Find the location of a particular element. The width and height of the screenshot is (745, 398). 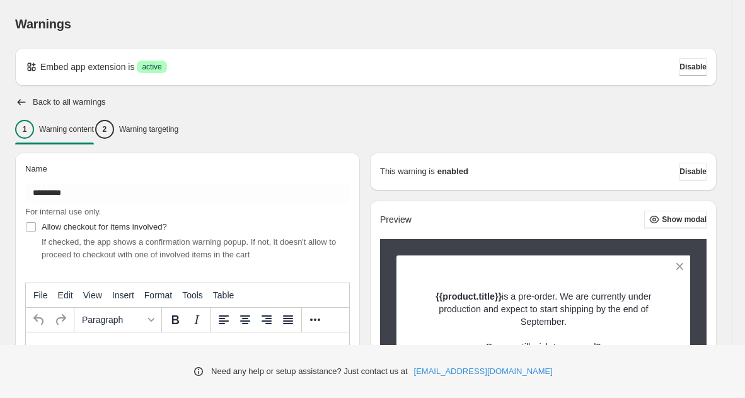

span: Insert is located at coordinates (123, 295).